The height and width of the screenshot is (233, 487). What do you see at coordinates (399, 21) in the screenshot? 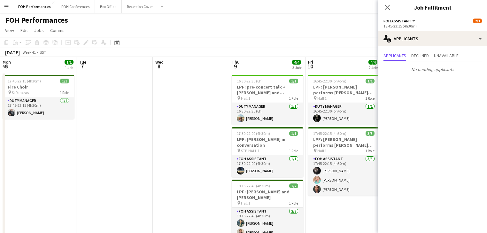
I see `button: FOH Assistant` at bounding box center [399, 21].